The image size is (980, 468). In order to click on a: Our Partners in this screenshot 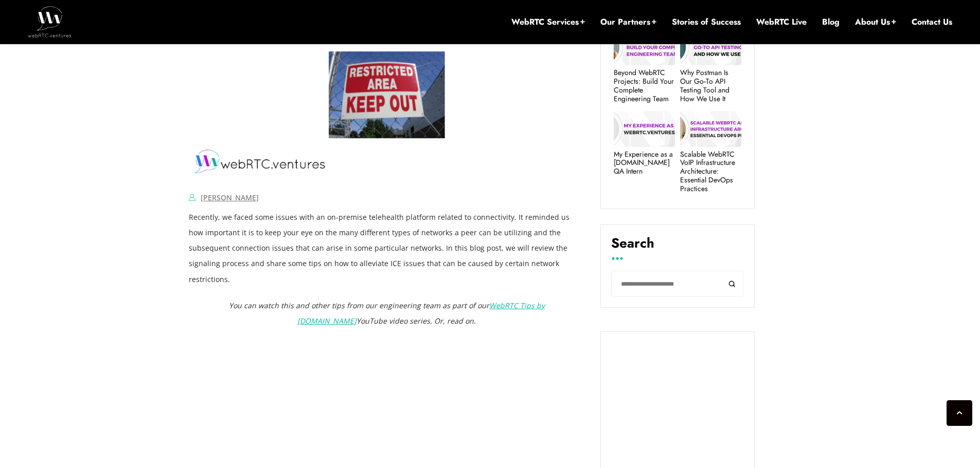, I will do `click(628, 22)`.